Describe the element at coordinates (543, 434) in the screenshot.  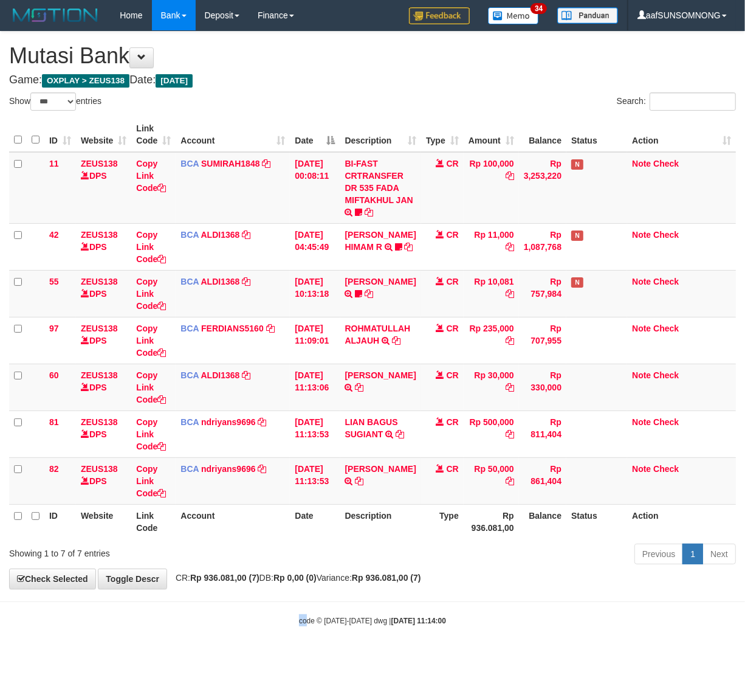
I see `td: Rp 811,404` at that location.